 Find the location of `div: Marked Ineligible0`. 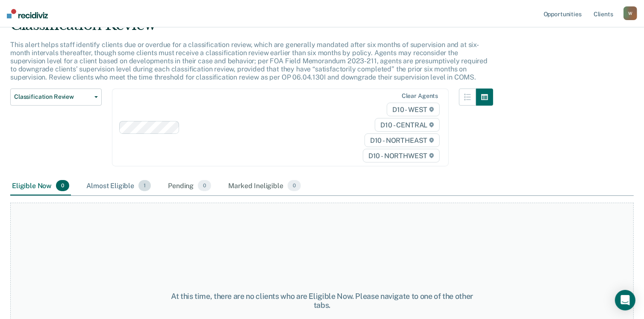

div: Marked Ineligible0 is located at coordinates (265, 186).